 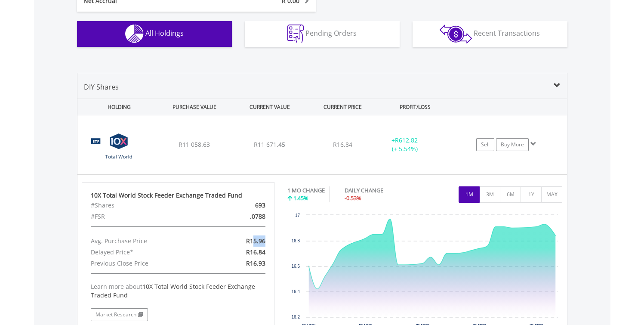 I want to click on span: 10X Total World Stock Feeder Exchange Traded Fund, so click(x=173, y=290).